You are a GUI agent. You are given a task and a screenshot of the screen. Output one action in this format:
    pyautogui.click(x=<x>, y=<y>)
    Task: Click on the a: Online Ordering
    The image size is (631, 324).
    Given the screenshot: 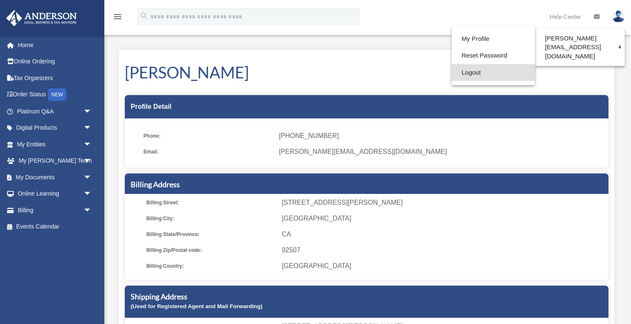 What is the action you would take?
    pyautogui.click(x=55, y=62)
    